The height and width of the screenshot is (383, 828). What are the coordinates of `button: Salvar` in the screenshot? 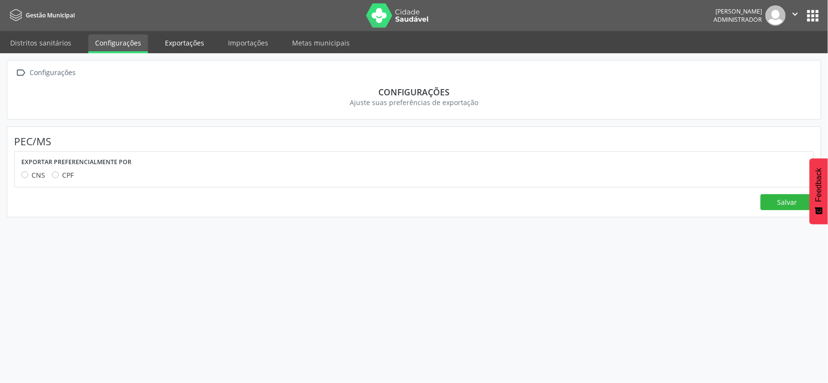 It's located at (787, 203).